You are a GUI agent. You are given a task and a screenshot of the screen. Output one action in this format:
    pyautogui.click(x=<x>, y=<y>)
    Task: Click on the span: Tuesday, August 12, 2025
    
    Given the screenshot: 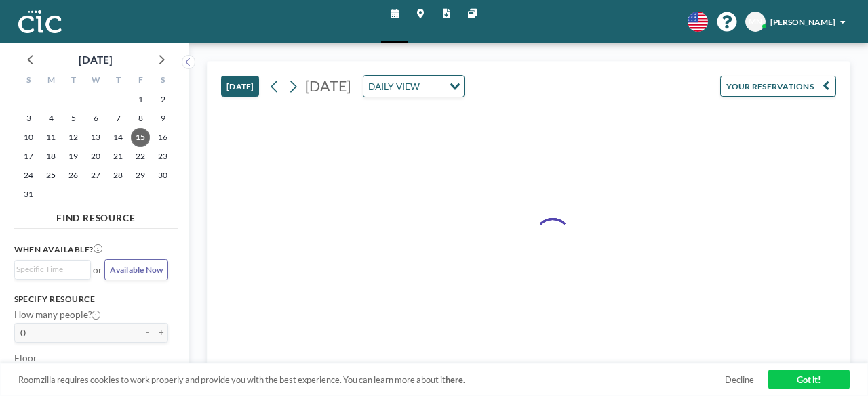 What is the action you would take?
    pyautogui.click(x=73, y=138)
    